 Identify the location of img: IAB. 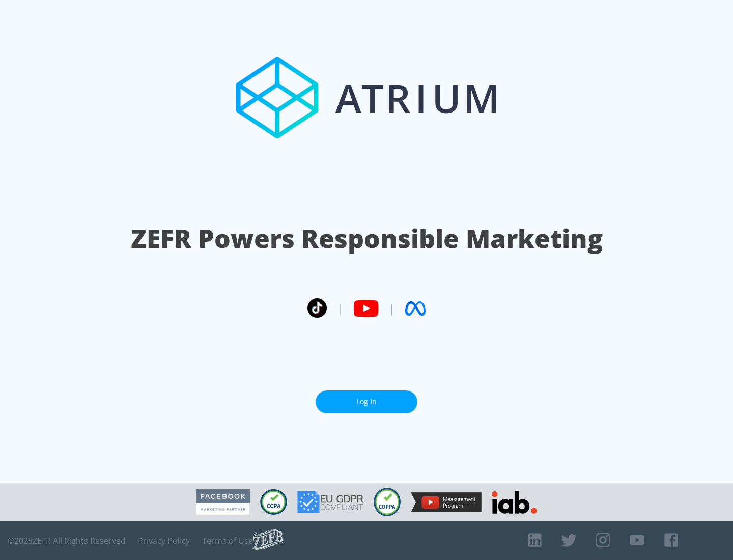
(514, 502).